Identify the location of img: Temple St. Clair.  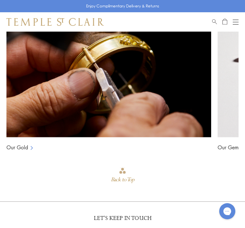
(55, 22).